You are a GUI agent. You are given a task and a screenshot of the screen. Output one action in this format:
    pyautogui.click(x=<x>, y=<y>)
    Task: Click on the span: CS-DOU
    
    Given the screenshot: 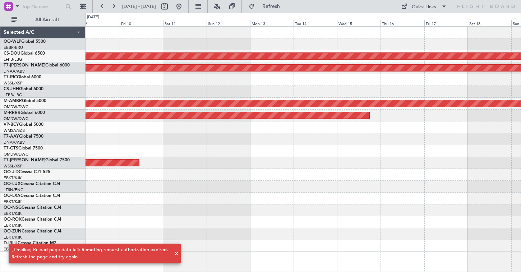 What is the action you would take?
    pyautogui.click(x=12, y=53)
    